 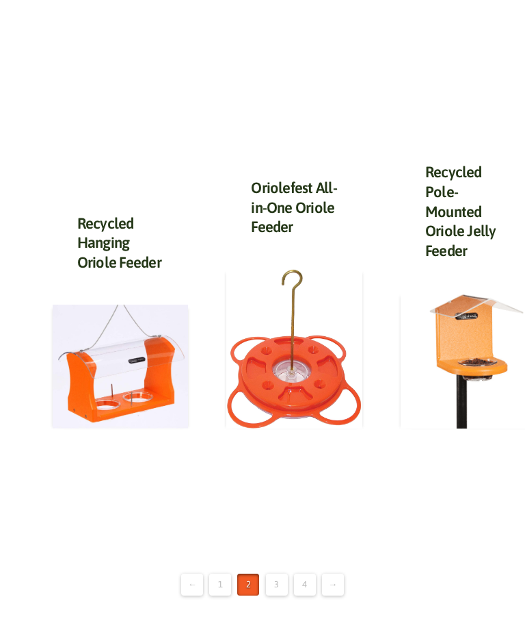 What do you see at coordinates (119, 242) in the screenshot?
I see `a: Recycled Hanging Oriole Feeder` at bounding box center [119, 242].